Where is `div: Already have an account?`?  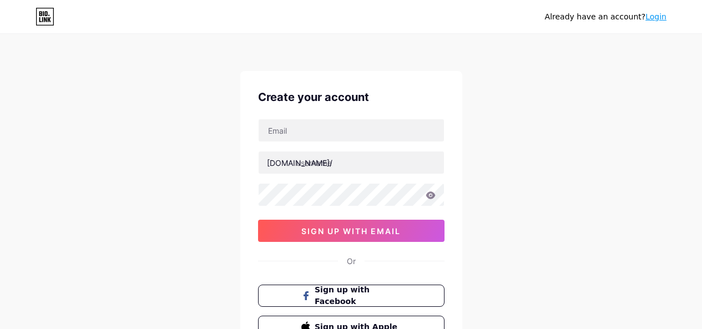 div: Already have an account? is located at coordinates (606, 17).